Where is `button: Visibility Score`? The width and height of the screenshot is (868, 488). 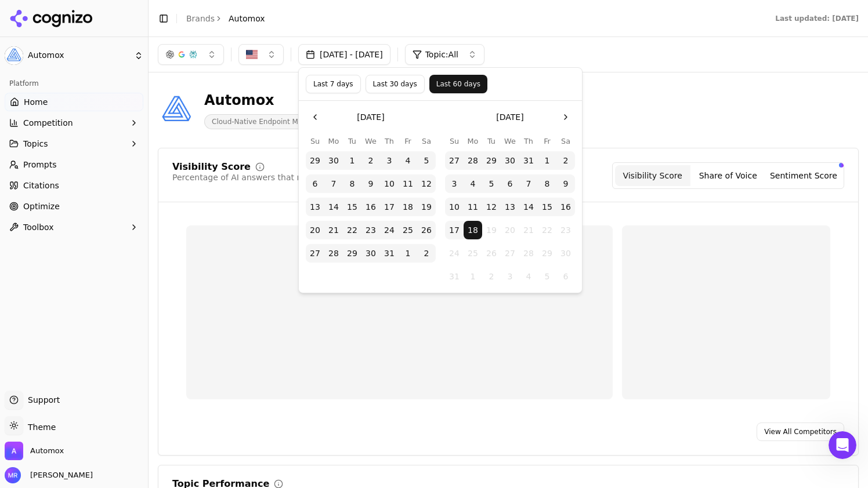
button: Visibility Score is located at coordinates (653, 176).